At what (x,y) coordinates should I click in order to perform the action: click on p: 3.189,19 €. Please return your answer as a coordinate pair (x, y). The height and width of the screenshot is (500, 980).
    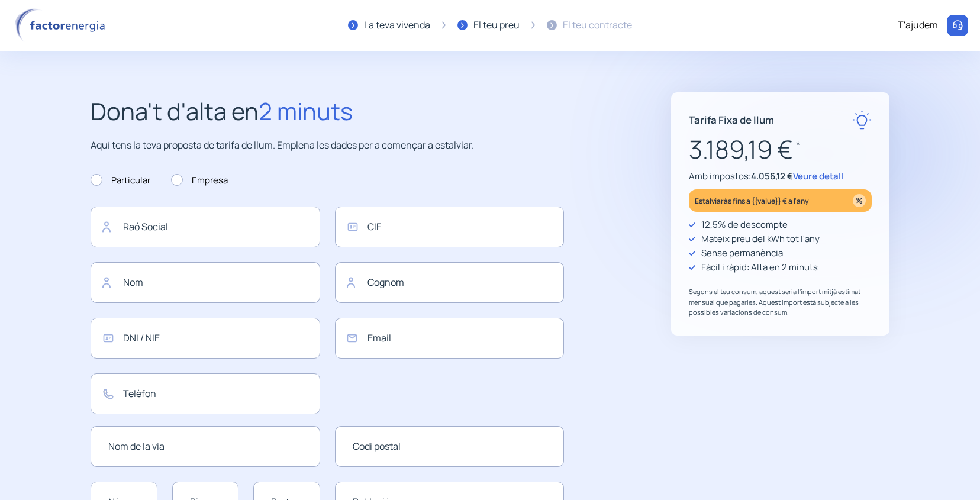
    Looking at the image, I should click on (780, 150).